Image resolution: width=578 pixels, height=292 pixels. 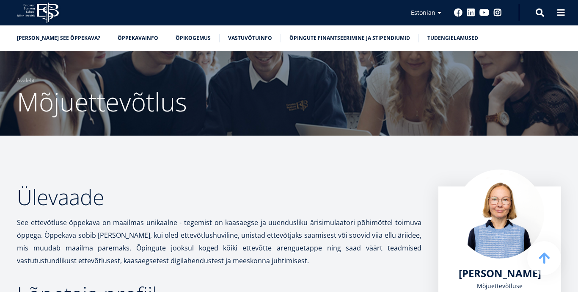 What do you see at coordinates (350, 38) in the screenshot?
I see `a: Õpingute finantseerimine ja stipendiumid` at bounding box center [350, 38].